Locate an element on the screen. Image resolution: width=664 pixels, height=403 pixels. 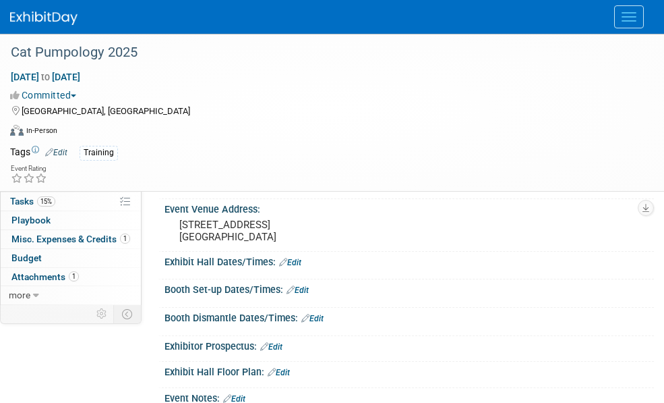
span: Playbook is located at coordinates (31, 220).